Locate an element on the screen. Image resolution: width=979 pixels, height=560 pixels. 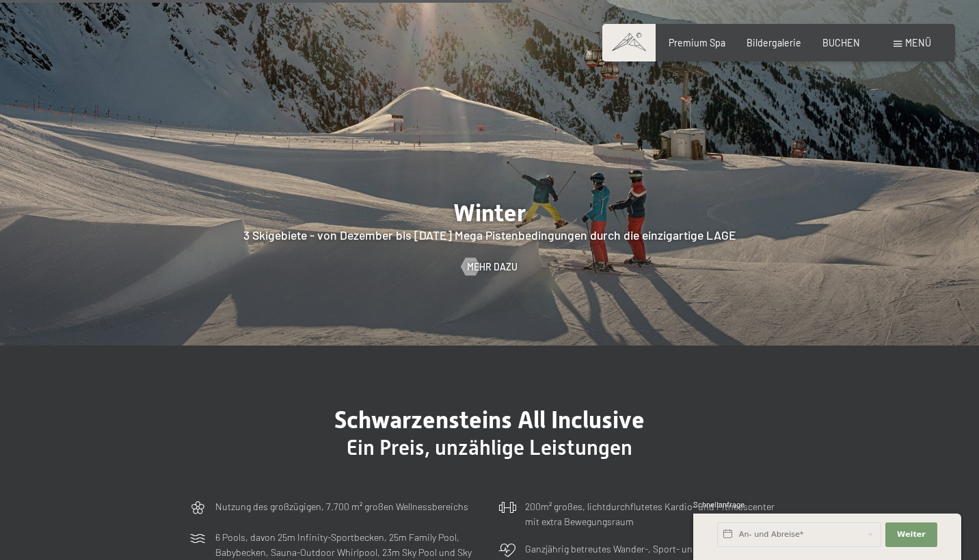
p: 200m² großes, lichtdurchflutetes Kardio- und Fitnesscenter mit extra Bewegungsraum is located at coordinates (658, 515).